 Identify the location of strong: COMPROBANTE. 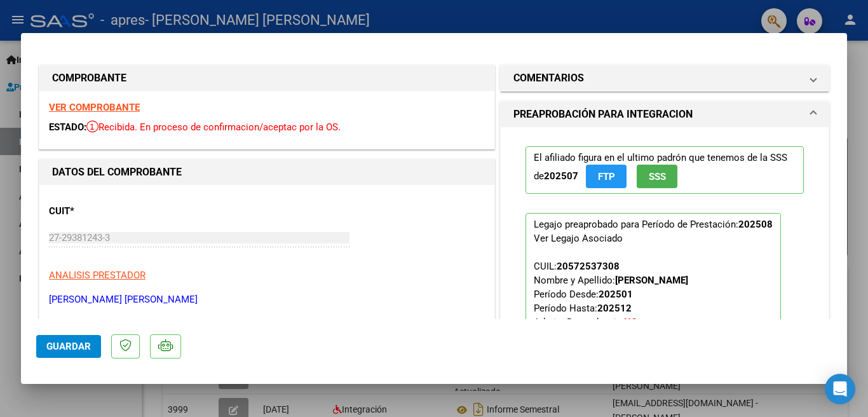
(89, 77).